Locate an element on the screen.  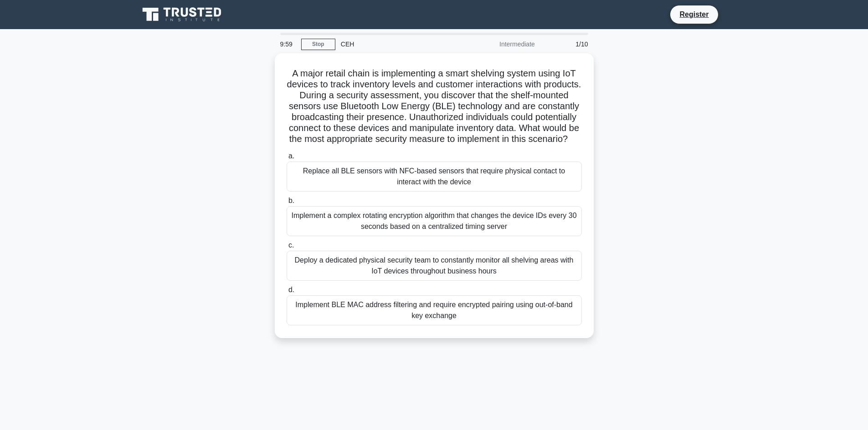
div: 9:59 is located at coordinates (288, 44).